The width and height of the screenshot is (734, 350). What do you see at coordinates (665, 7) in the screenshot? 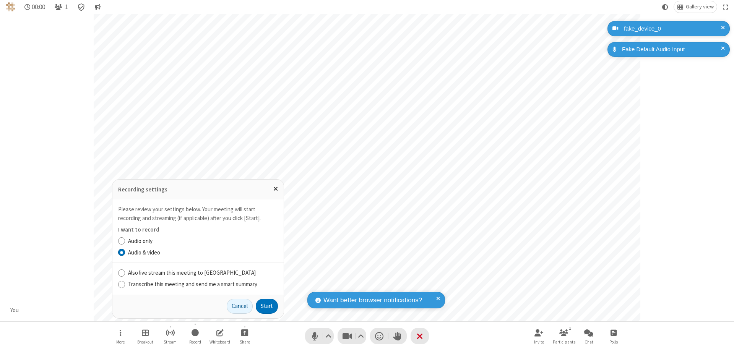
I see `button: Using system theme` at bounding box center [665, 7].